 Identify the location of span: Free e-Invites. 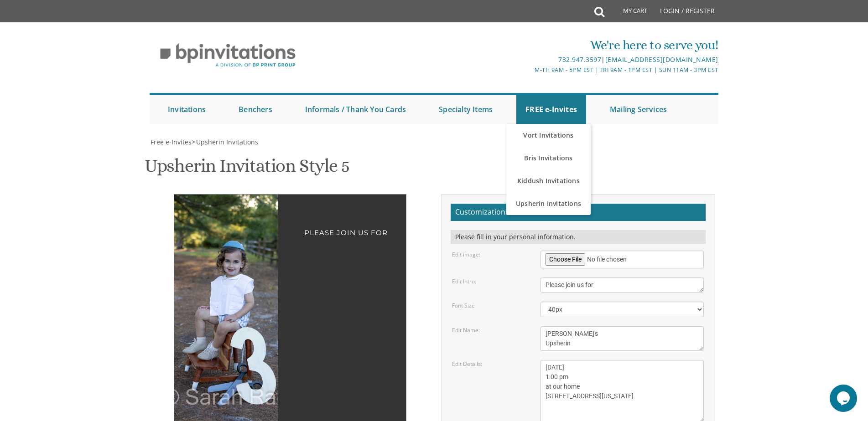
(171, 142).